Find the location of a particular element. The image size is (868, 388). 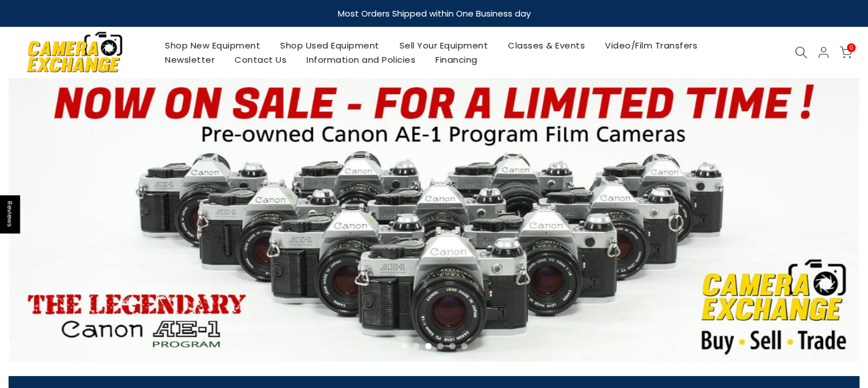

a: Video/Film Transfers is located at coordinates (651, 45).